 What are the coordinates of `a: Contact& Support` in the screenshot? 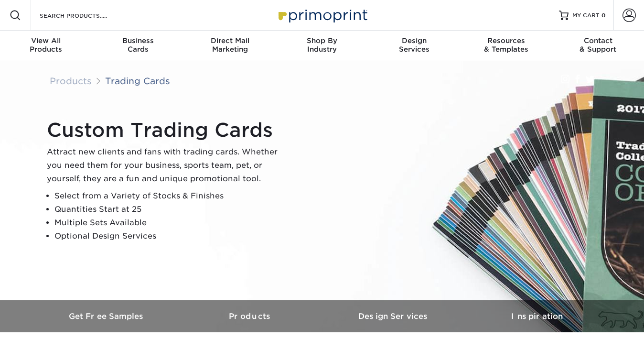 It's located at (598, 46).